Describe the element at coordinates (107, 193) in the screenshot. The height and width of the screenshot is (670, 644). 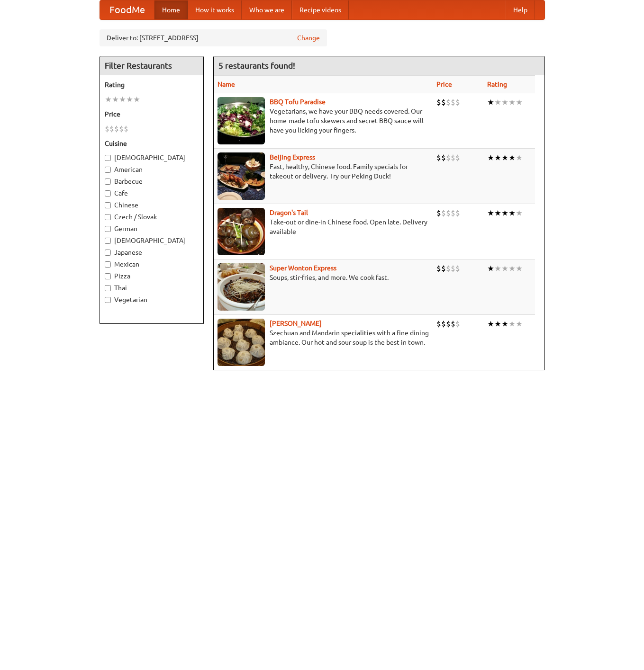
I see `input: Cafe` at that location.